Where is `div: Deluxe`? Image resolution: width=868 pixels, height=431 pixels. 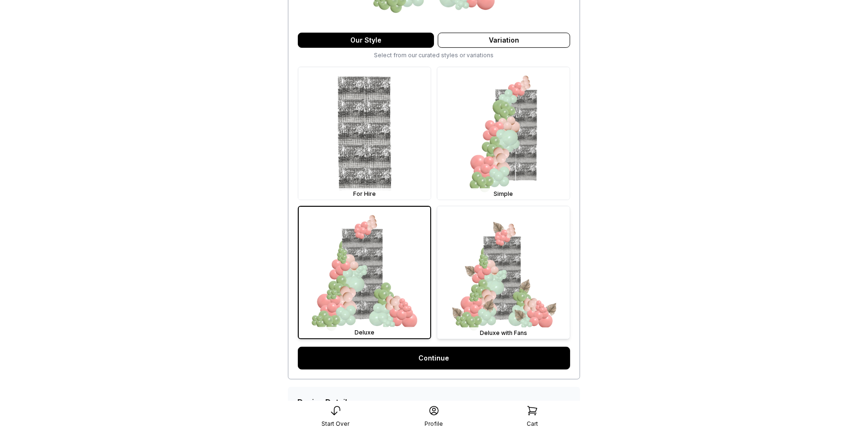
div: Deluxe is located at coordinates (365, 333).